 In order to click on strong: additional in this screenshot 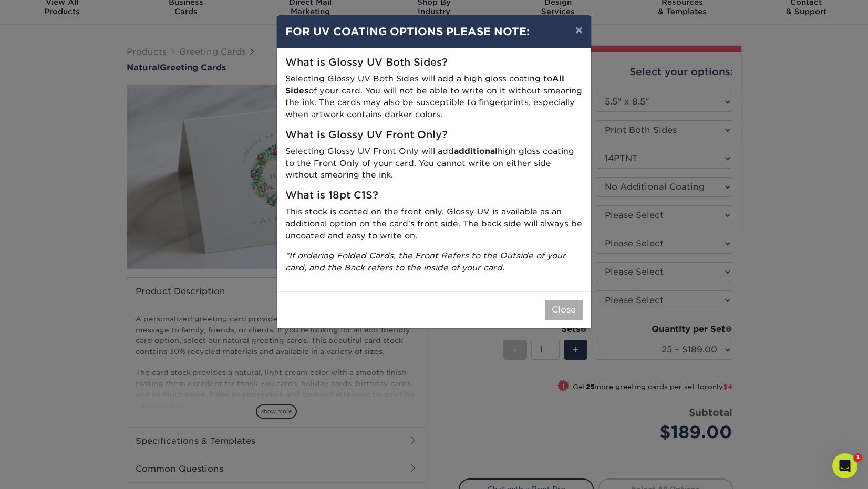, I will do `click(476, 151)`.